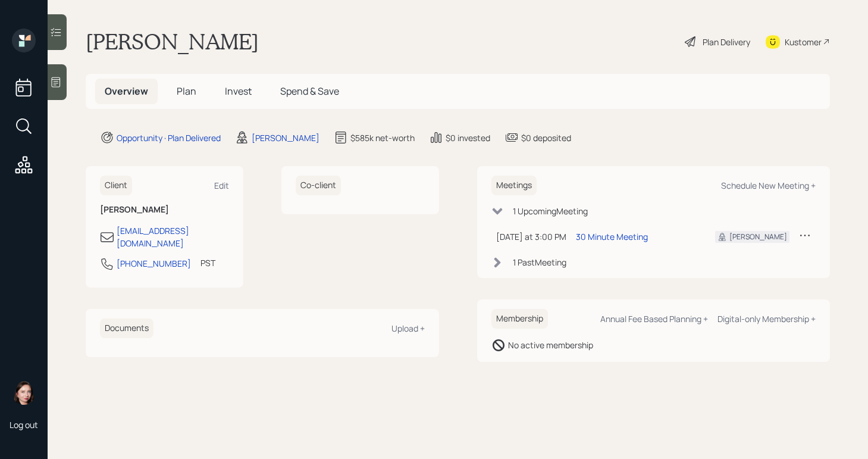 This screenshot has width=868, height=459. Describe the element at coordinates (540, 261) in the screenshot. I see `div: 1 Past Meeting` at that location.